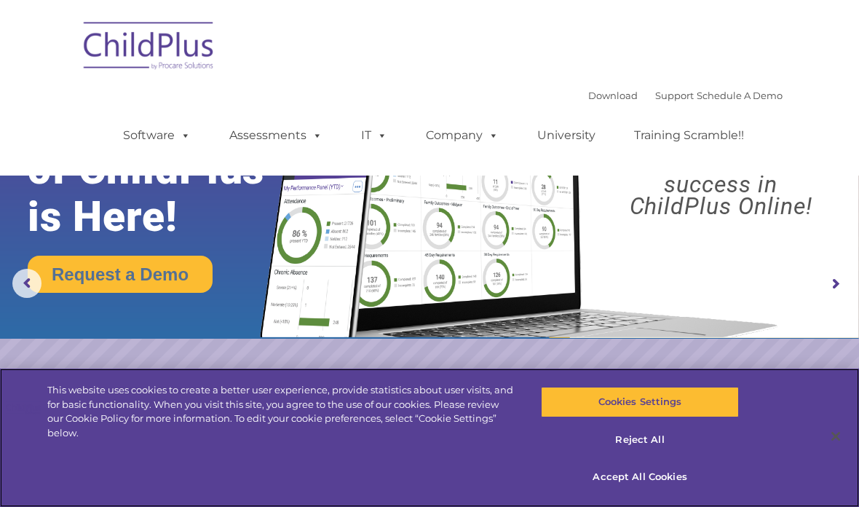  What do you see at coordinates (566, 135) in the screenshot?
I see `a: University` at bounding box center [566, 135].